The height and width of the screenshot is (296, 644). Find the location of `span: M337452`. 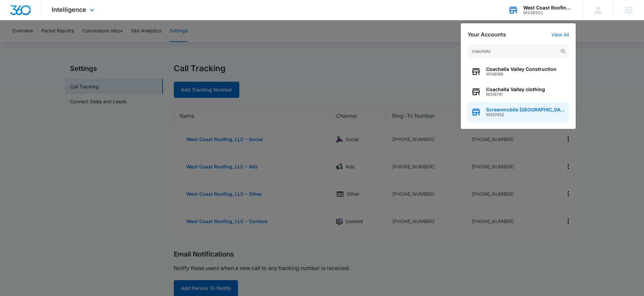

span: M337452 is located at coordinates (526, 115).